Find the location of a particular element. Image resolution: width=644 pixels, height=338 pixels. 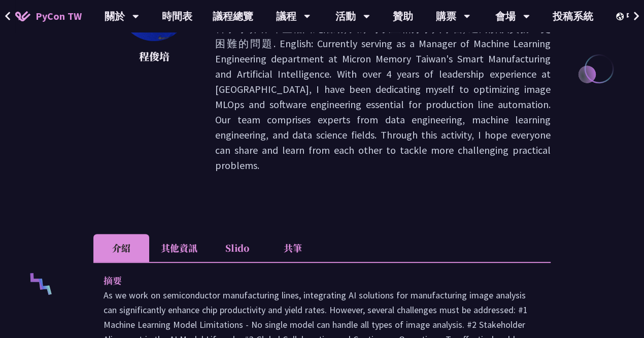

p: 程俊培 is located at coordinates (154, 57).